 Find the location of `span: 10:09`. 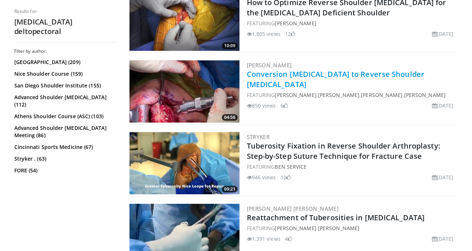

span: 10:09 is located at coordinates (229, 46).